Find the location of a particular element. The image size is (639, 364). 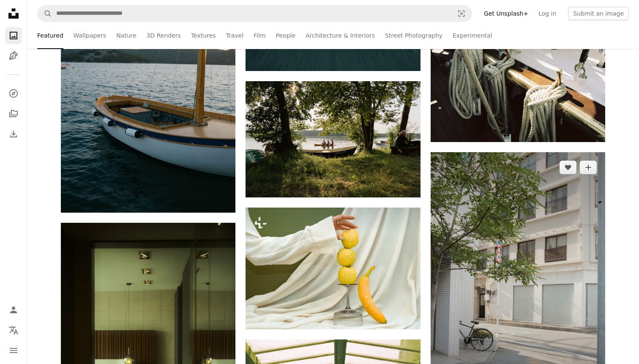

a: Film is located at coordinates (259, 36).